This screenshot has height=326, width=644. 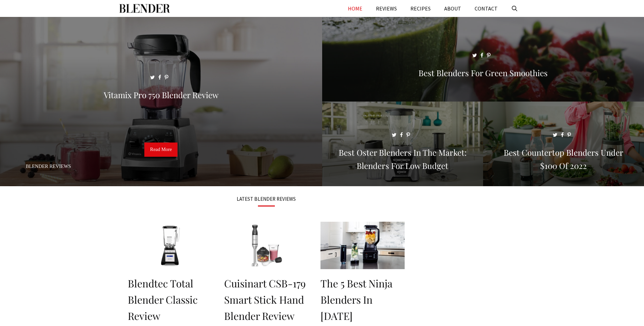 I want to click on img: Blendtec Total Blender Classic Review, so click(x=170, y=245).